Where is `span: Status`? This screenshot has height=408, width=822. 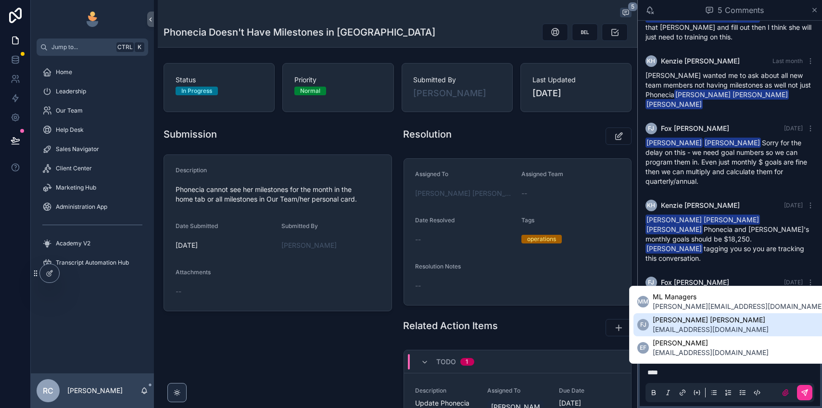 span: Status is located at coordinates (219, 80).